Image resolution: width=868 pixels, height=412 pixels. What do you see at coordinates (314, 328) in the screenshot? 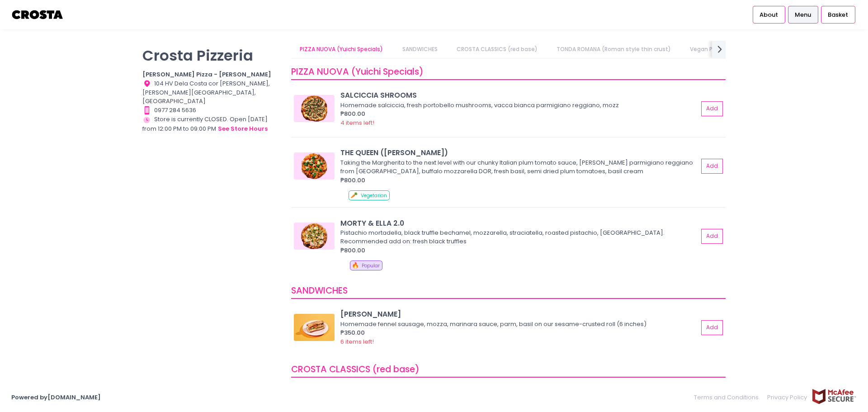
I see `img: HOAGIE ROLL` at bounding box center [314, 328].